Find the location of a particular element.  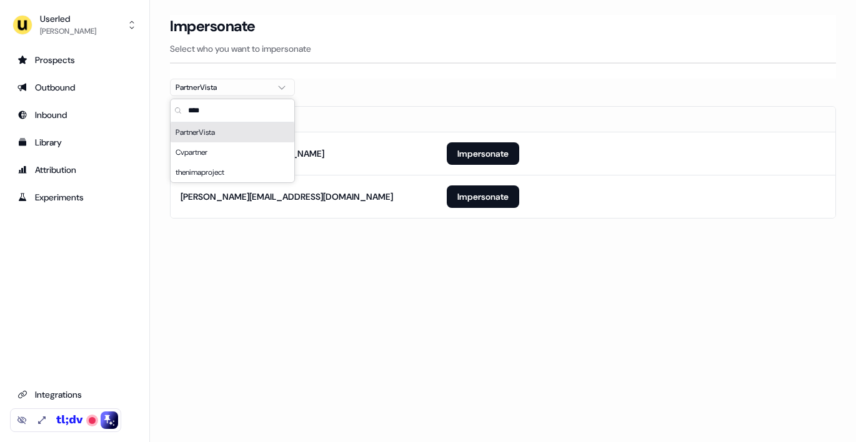

a: Go to integrations is located at coordinates (74, 395).